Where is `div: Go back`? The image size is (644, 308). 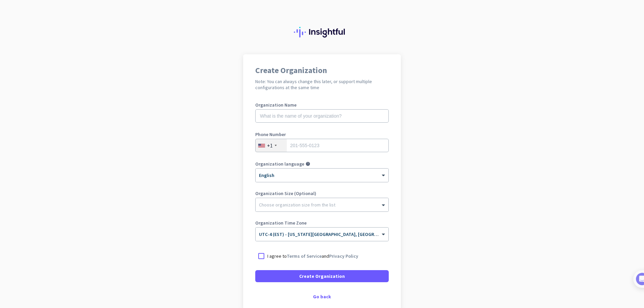
div: Go back is located at coordinates (322, 297).